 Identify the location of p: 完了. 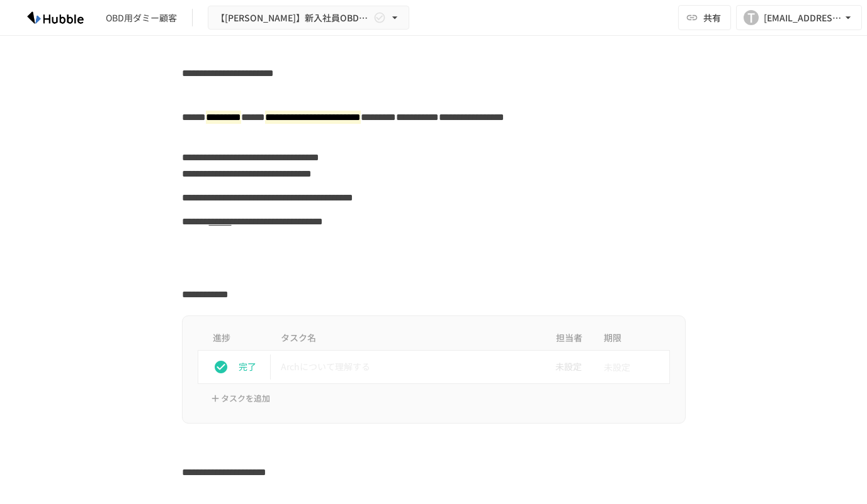
(252, 367).